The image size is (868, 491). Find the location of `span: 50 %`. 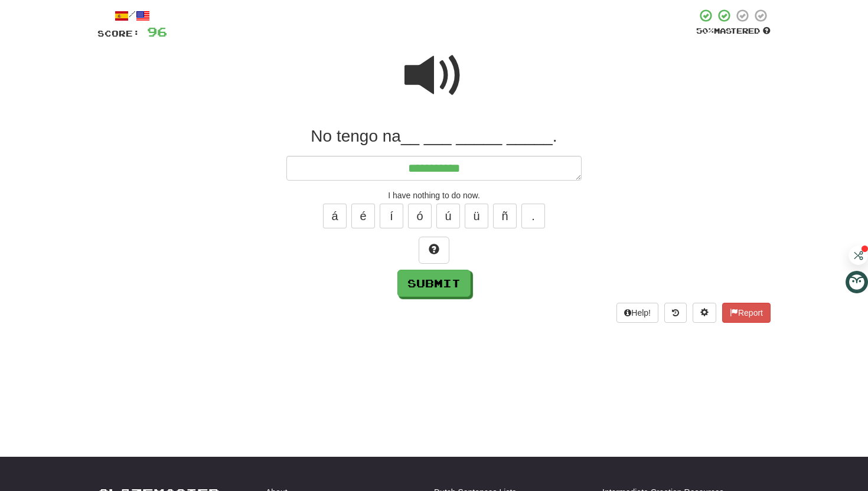

span: 50 % is located at coordinates (705, 31).